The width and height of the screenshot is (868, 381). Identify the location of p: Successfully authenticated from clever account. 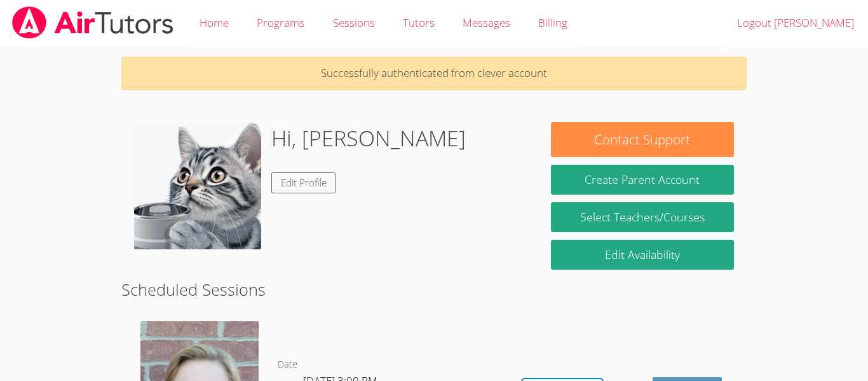
(434, 73).